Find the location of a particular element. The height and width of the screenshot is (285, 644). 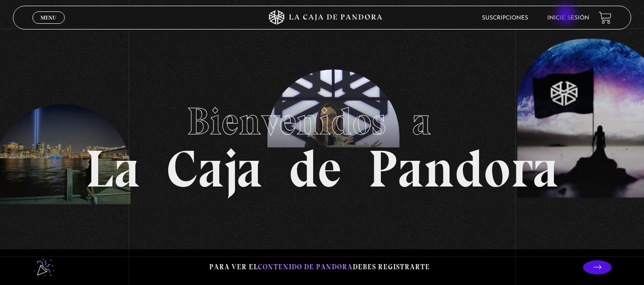

a: Inicie sesión is located at coordinates (568, 18).